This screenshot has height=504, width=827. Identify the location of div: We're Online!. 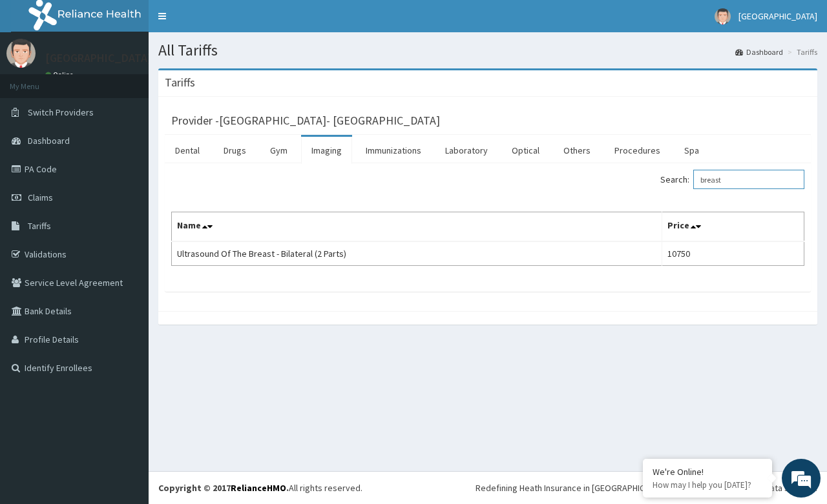
(707, 472).